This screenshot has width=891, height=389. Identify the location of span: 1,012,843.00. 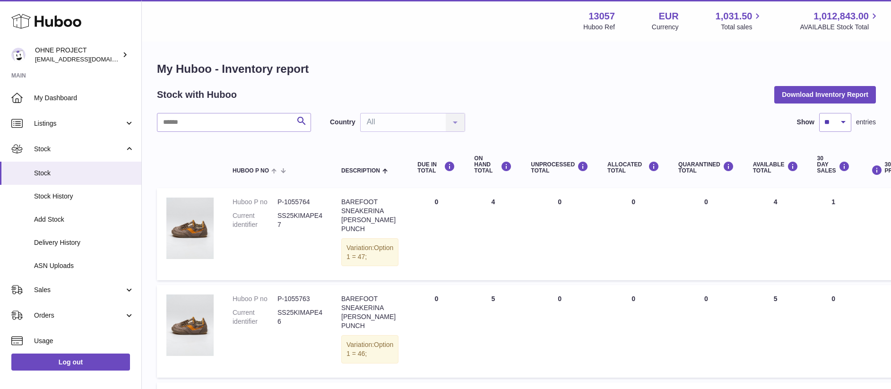
(841, 16).